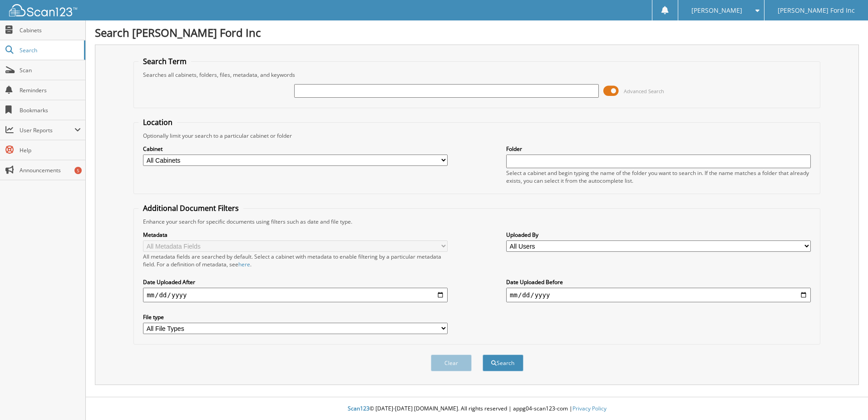 Image resolution: width=868 pixels, height=420 pixels. What do you see at coordinates (165, 62) in the screenshot?
I see `legend: Search Term` at bounding box center [165, 62].